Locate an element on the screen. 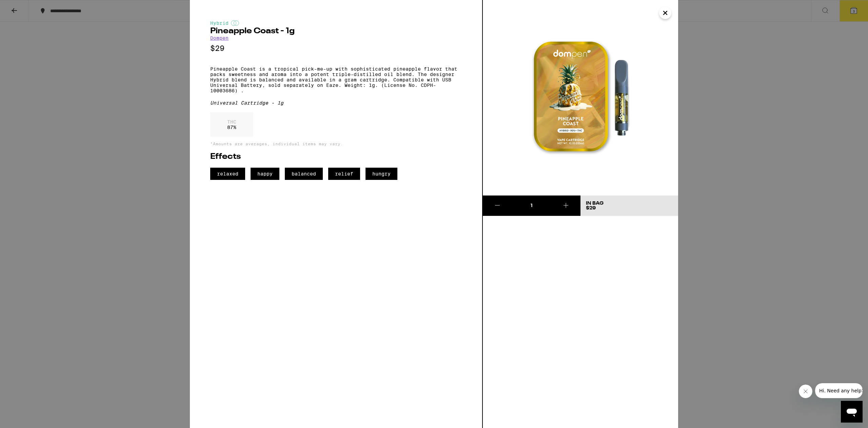  h2: Effects is located at coordinates (336, 157).